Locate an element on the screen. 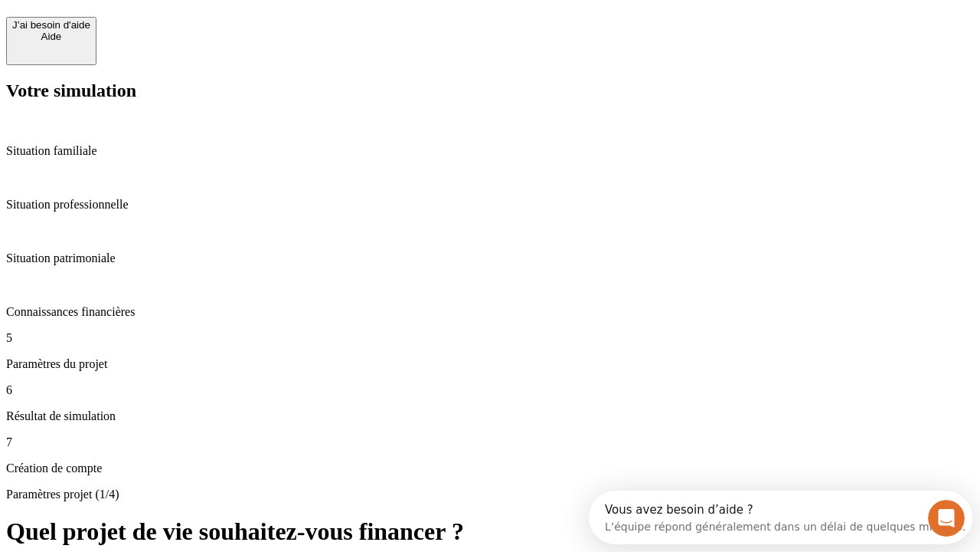  p: Situation familiale is located at coordinates (490, 151).